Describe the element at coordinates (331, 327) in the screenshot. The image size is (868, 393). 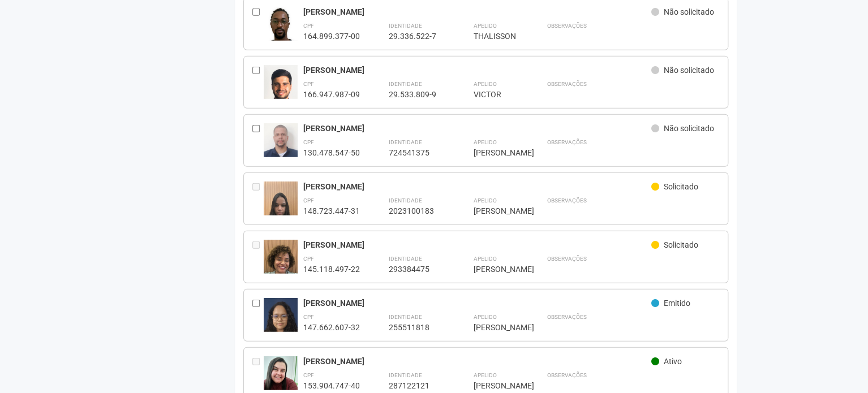
I see `div: 147.662.607-32` at that location.